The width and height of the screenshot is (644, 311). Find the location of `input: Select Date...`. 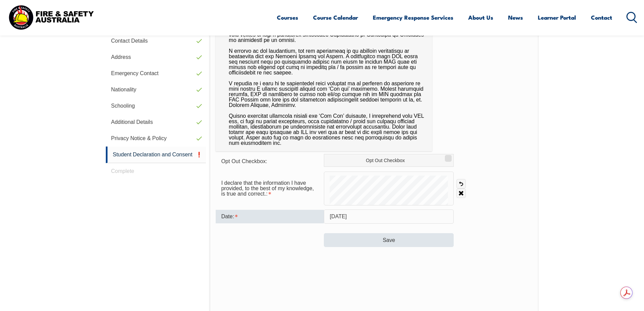

input: Select Date... is located at coordinates (389, 217).